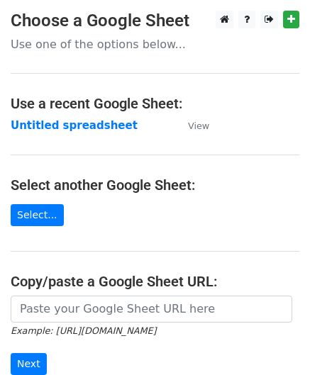 The image size is (310, 375). Describe the element at coordinates (74, 126) in the screenshot. I see `a: Untitled spreadsheet` at that location.